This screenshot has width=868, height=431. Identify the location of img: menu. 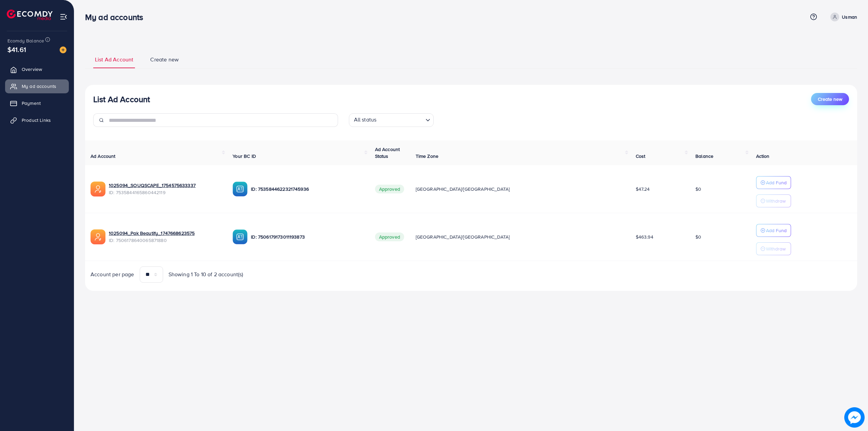
(64, 17).